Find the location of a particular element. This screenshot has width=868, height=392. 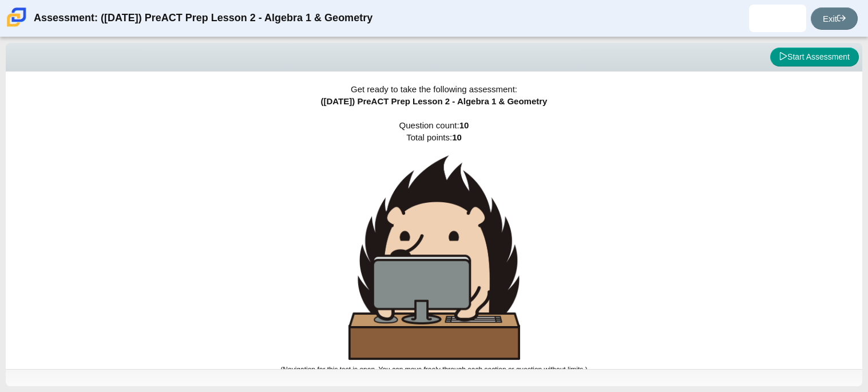

a: Carmen School of Science & Technology is located at coordinates (17, 26).